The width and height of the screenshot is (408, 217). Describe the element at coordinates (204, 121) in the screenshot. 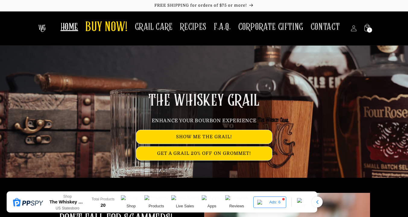

I see `span: ENHANCE YOUR BOURBON EXPERIENCE` at that location.